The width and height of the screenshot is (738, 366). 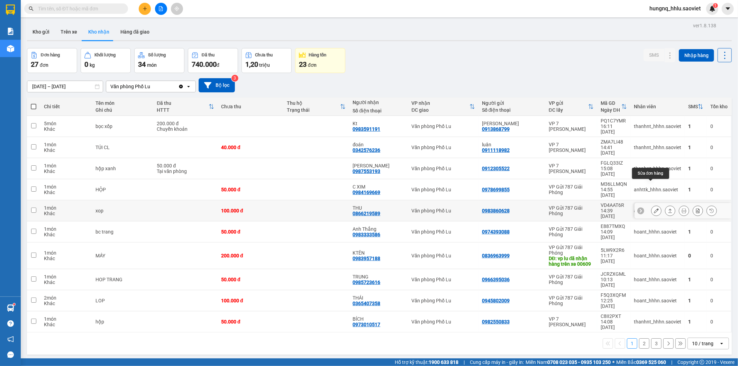 I want to click on button: Trên xe, so click(x=69, y=32).